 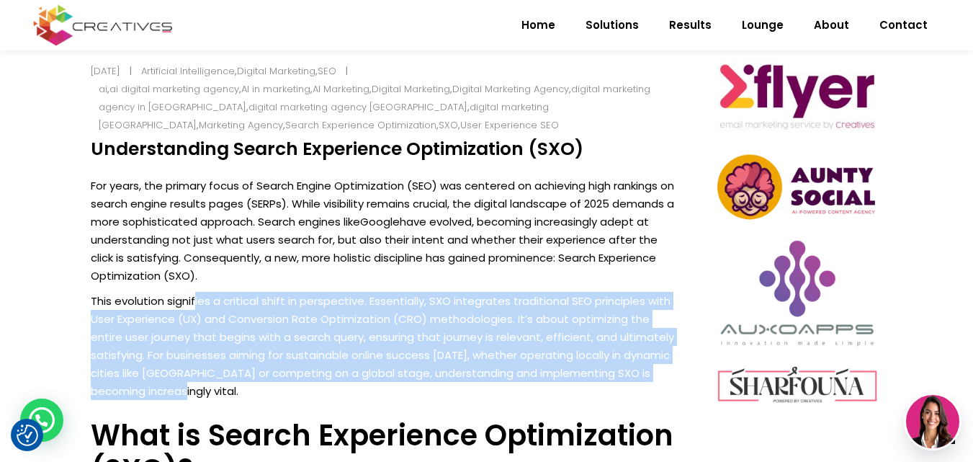 I want to click on a: Results, so click(x=690, y=25).